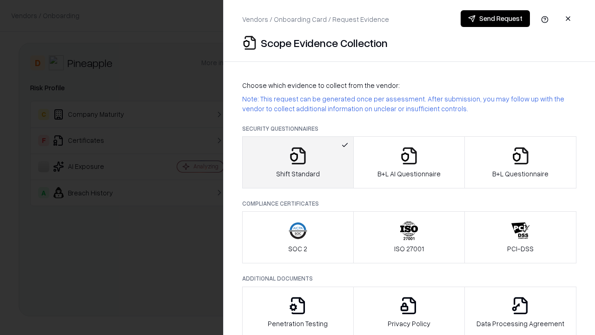 This screenshot has width=595, height=335. I want to click on button: Shift Standard, so click(298, 162).